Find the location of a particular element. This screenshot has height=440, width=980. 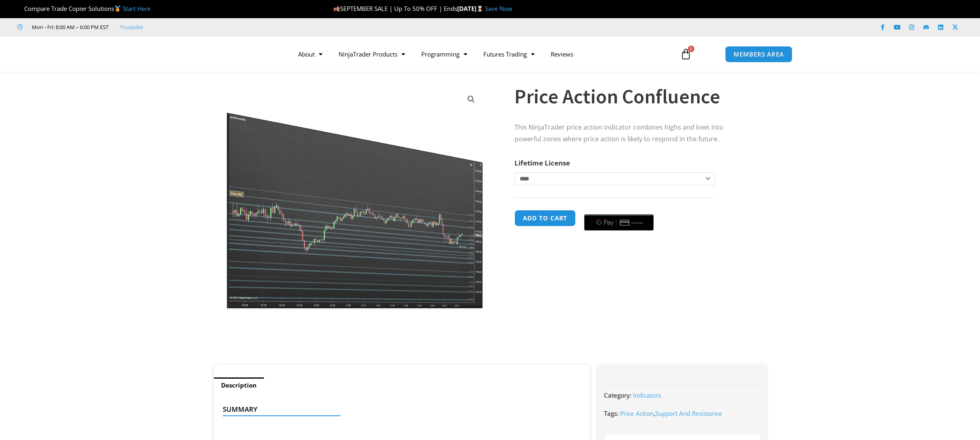

a: Support And Resistance is located at coordinates (688, 414).